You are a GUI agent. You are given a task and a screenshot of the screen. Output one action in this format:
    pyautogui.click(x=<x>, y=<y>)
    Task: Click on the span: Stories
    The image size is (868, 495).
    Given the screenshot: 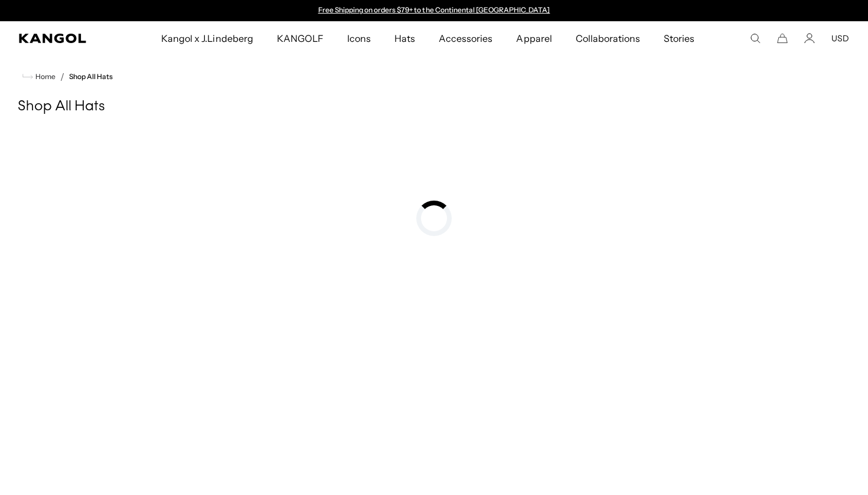 What is the action you would take?
    pyautogui.click(x=679, y=39)
    